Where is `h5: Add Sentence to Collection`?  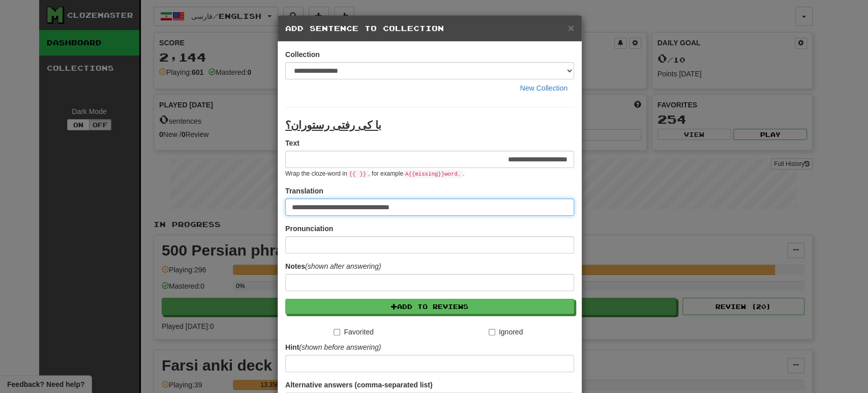 h5: Add Sentence to Collection is located at coordinates (429, 28).